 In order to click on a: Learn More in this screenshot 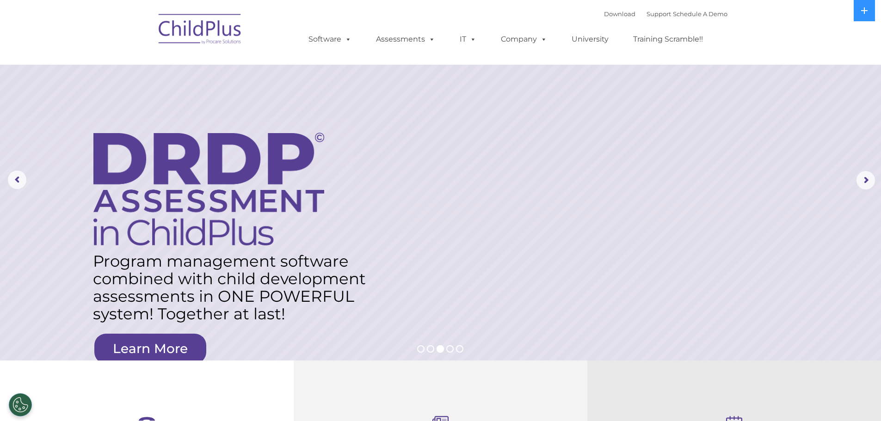, I will do `click(150, 349)`.